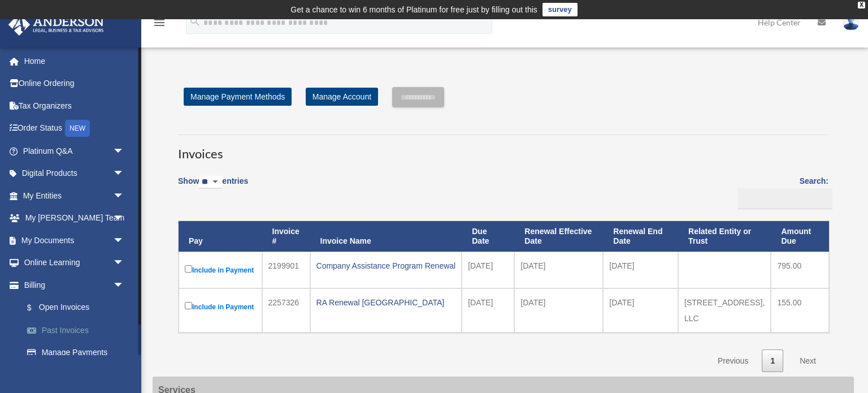 This screenshot has width=868, height=393. I want to click on a: Manage Account, so click(342, 96).